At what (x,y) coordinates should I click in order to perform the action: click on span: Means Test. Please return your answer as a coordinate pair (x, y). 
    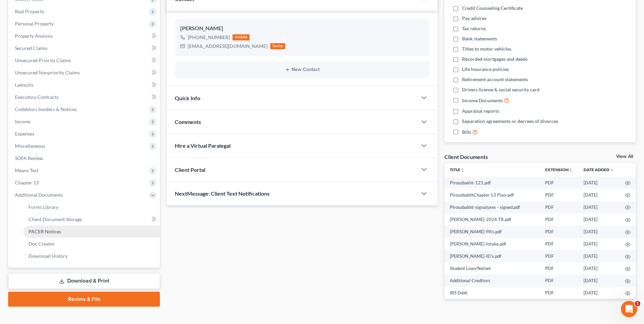
    Looking at the image, I should click on (27, 170).